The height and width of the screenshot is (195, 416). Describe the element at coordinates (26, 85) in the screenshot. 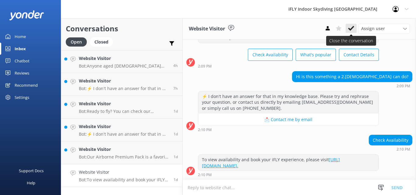

I see `div: Recommend` at that location.